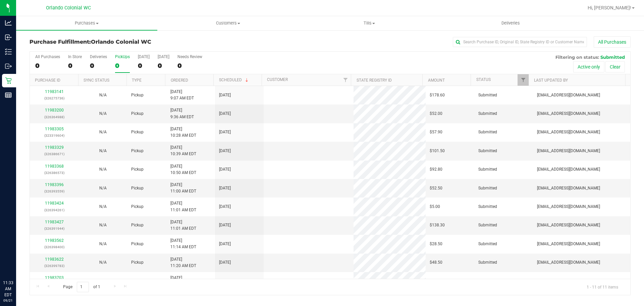  What do you see at coordinates (437, 151) in the screenshot?
I see `span: $101.50` at bounding box center [437, 151].